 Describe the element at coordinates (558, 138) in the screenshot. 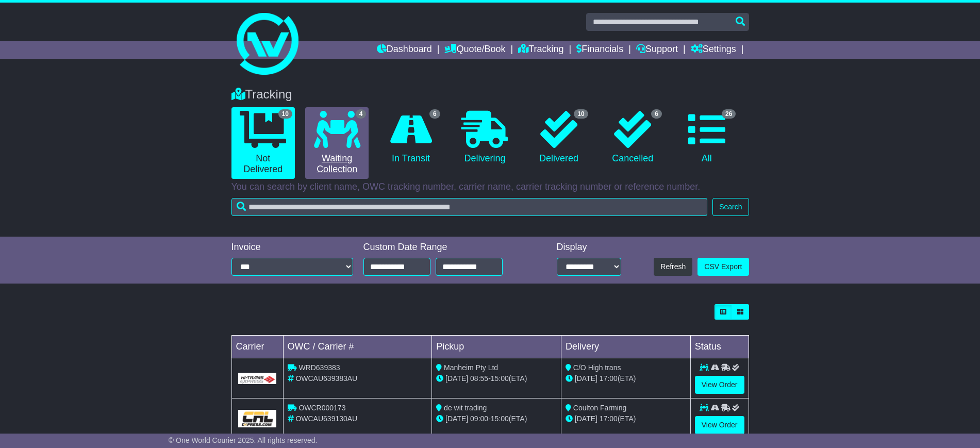

I see `a: 10 Delivered` at that location.